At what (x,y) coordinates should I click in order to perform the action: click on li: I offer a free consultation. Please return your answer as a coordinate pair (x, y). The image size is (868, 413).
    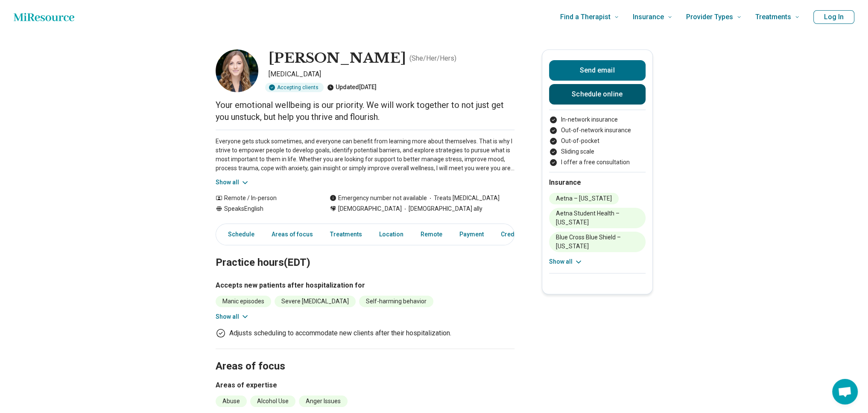
    Looking at the image, I should click on (597, 162).